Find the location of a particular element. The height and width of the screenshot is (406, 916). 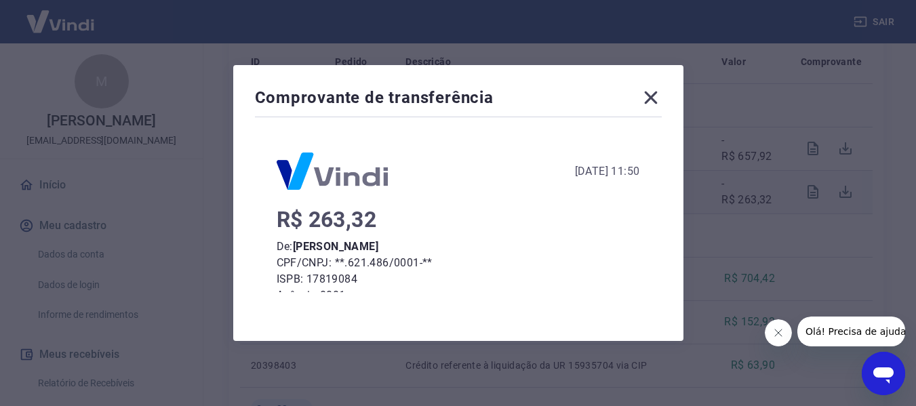

span: Olá! Precisa de ajuda? is located at coordinates (61, 15).